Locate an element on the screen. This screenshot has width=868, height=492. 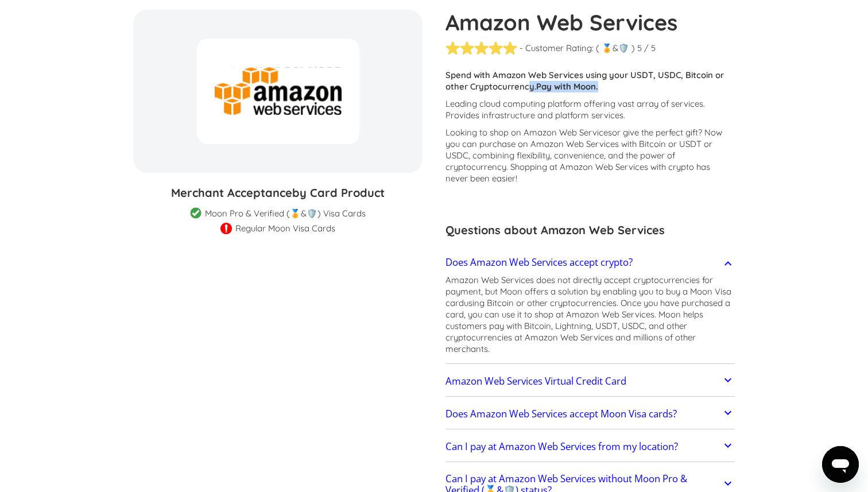
div: / 5 is located at coordinates (650, 48).